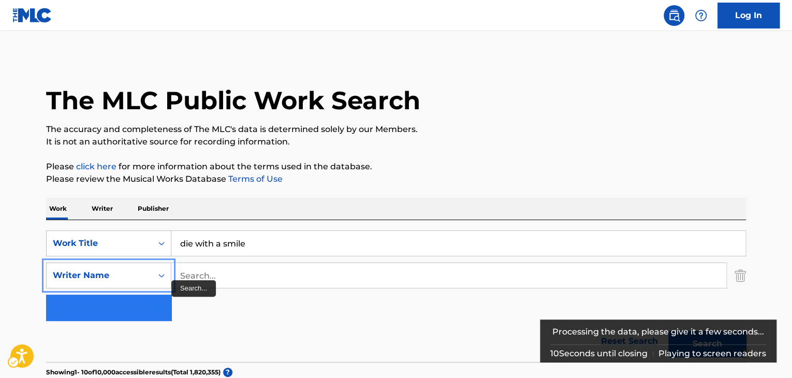  What do you see at coordinates (162, 243) in the screenshot?
I see `div: On` at bounding box center [162, 243].